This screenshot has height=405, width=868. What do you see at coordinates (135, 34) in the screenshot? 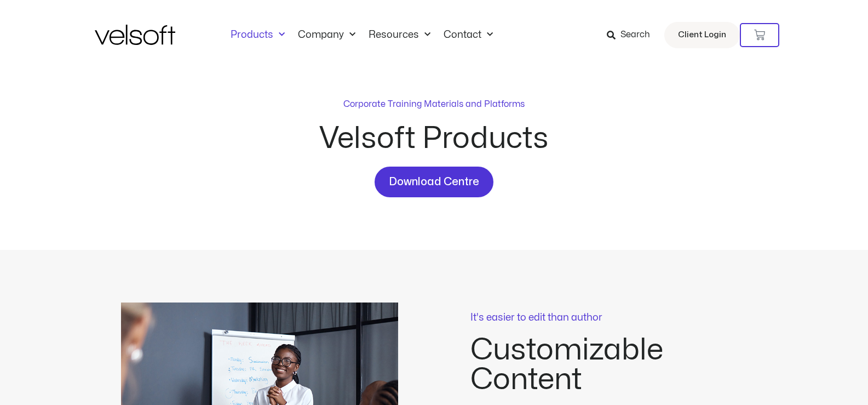
I see `img: Velsoft Training Materials` at bounding box center [135, 34].